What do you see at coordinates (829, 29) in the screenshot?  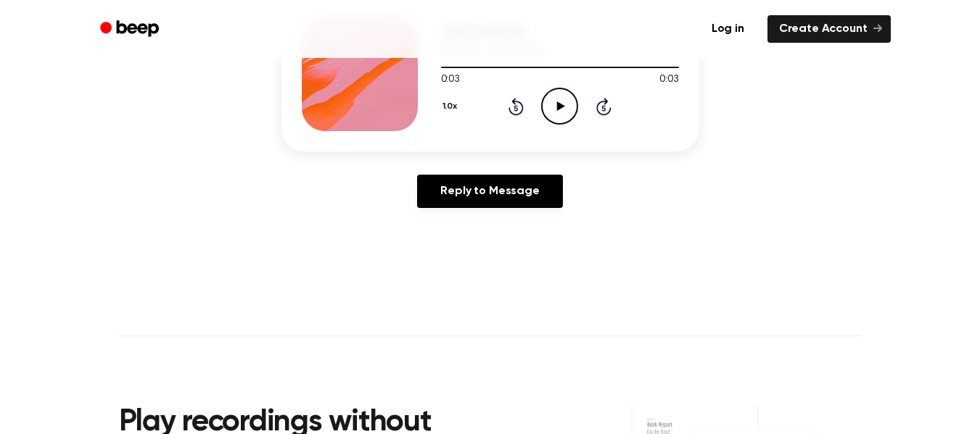 I see `a: Create Account` at bounding box center [829, 29].